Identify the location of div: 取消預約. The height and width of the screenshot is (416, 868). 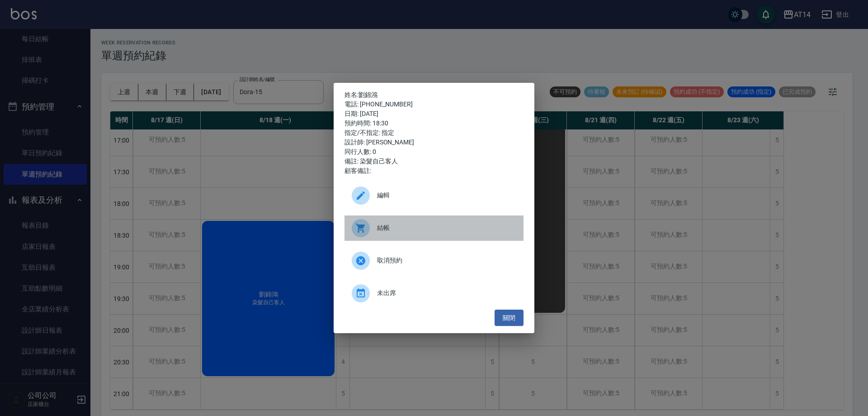
(434, 260).